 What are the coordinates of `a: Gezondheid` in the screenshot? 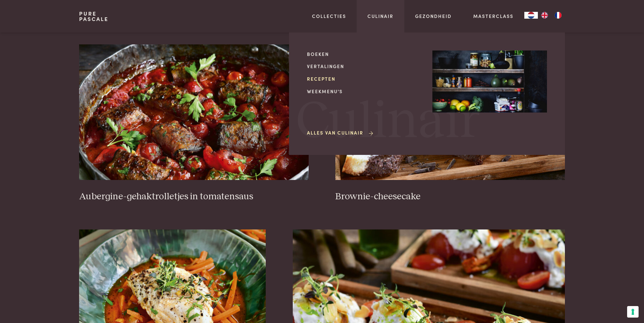 It's located at (434, 16).